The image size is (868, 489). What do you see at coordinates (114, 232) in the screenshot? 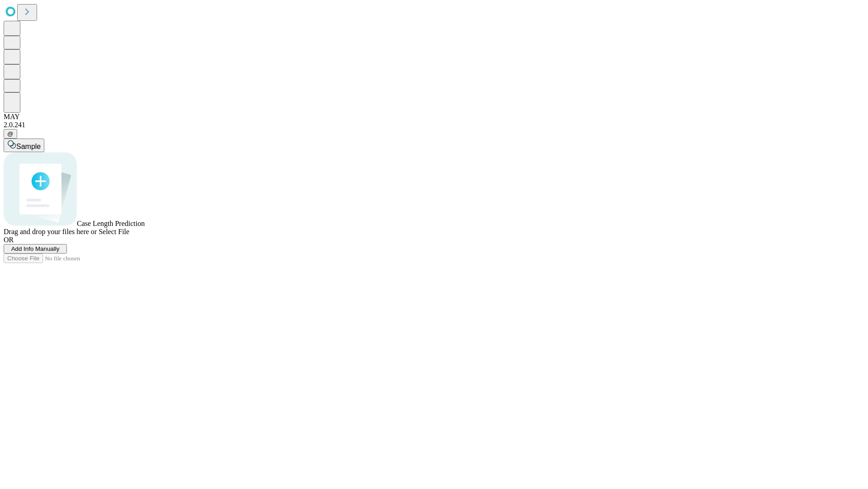
I see `span: Select File` at bounding box center [114, 232].